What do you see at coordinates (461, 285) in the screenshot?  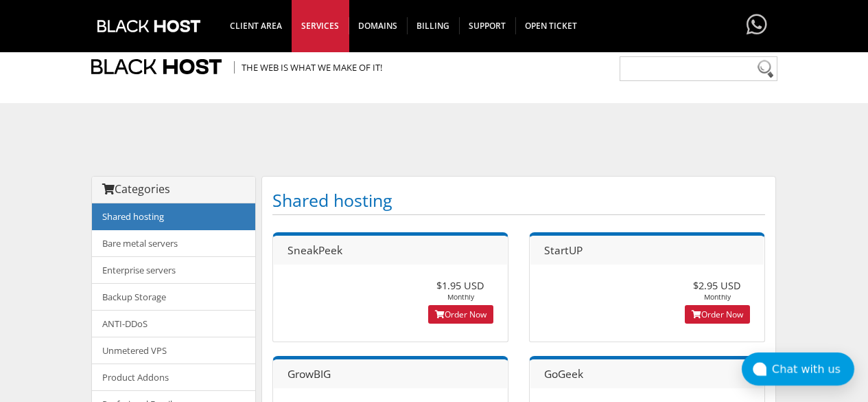 I see `span: $1.95 USD` at bounding box center [461, 285].